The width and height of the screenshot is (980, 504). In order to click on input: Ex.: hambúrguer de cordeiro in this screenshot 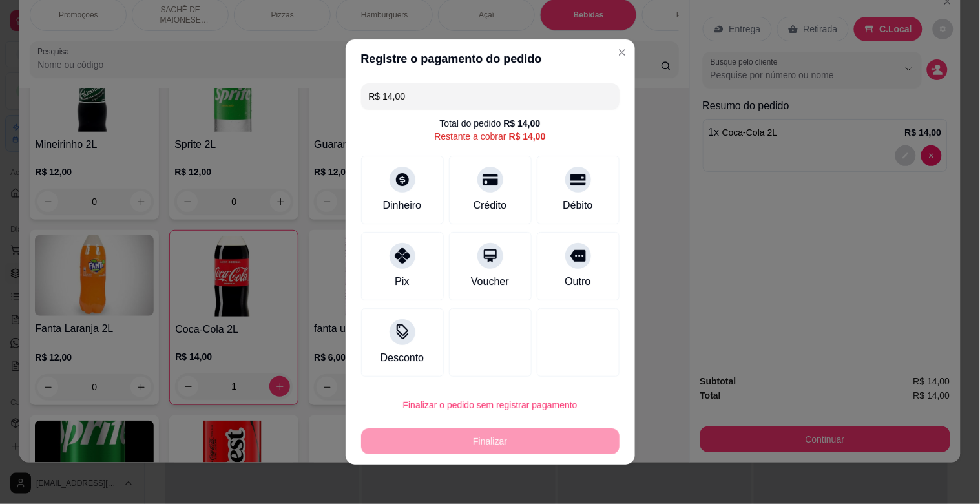, I will do `click(489, 96)`.